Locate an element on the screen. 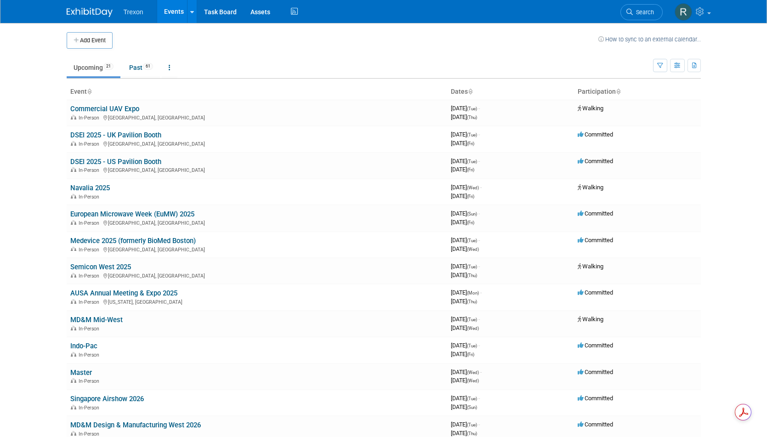  a: Sort by Event Name is located at coordinates (89, 92).